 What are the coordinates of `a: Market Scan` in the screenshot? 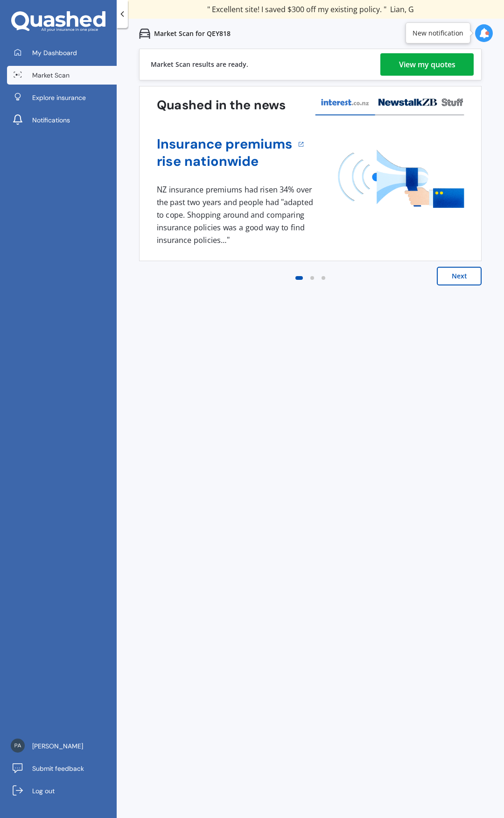 It's located at (61, 75).